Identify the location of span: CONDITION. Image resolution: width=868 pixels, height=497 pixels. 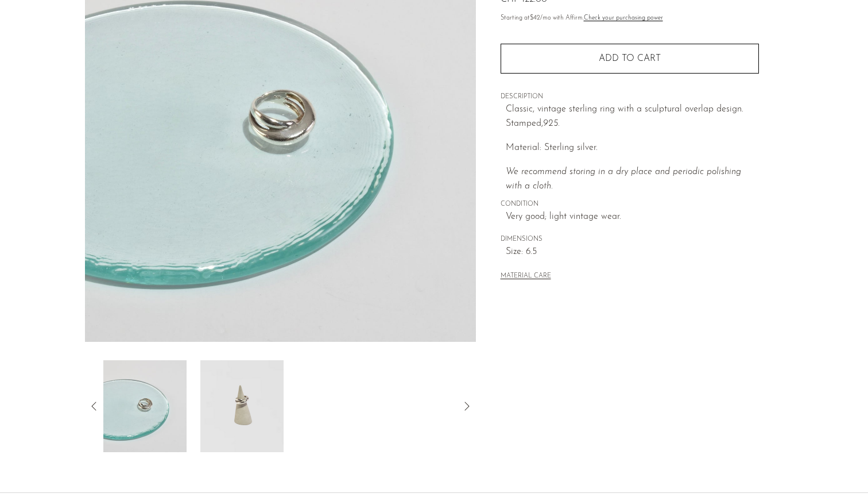
(630, 205).